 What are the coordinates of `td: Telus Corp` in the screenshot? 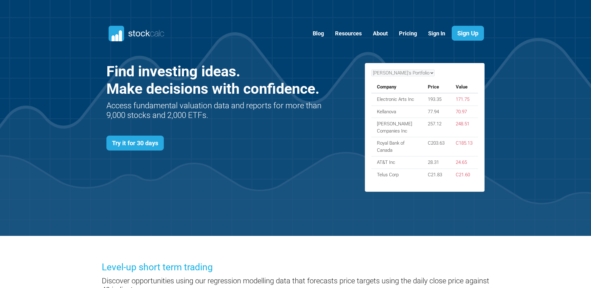 It's located at (397, 174).